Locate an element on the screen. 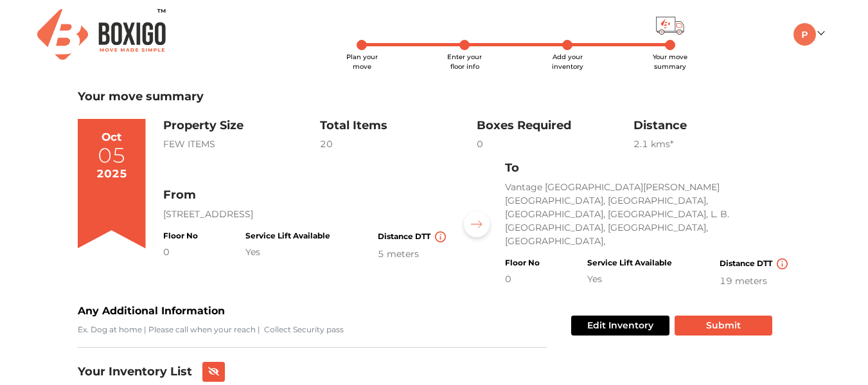 The height and width of the screenshot is (385, 868). span: Add your inventory is located at coordinates (567, 62).